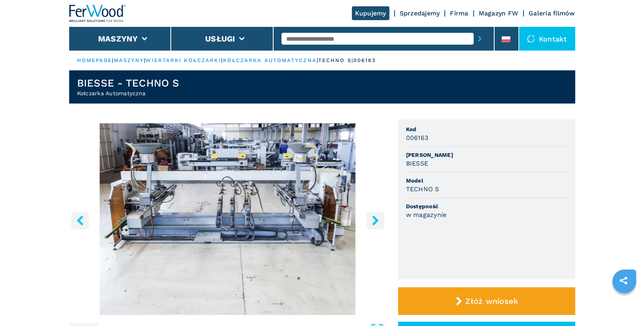  What do you see at coordinates (419, 13) in the screenshot?
I see `a: Sprzedajemy` at bounding box center [419, 13].